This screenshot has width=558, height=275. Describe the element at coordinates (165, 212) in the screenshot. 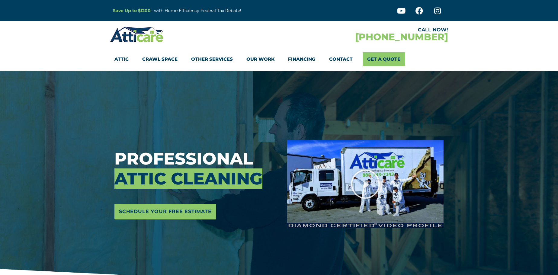

I see `span: Schedule Your Free Estimate` at that location.